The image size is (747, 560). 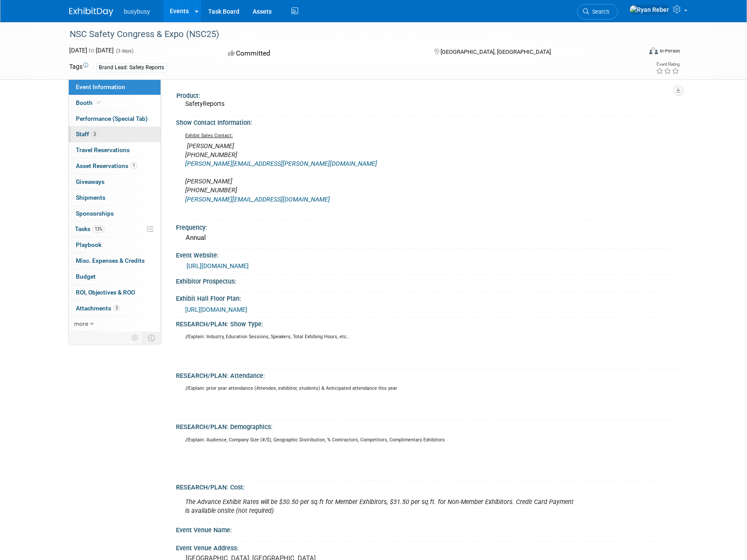 What do you see at coordinates (427, 425) in the screenshot?
I see `div: RESEARCH/PLAN: Demographics:` at bounding box center [427, 425].